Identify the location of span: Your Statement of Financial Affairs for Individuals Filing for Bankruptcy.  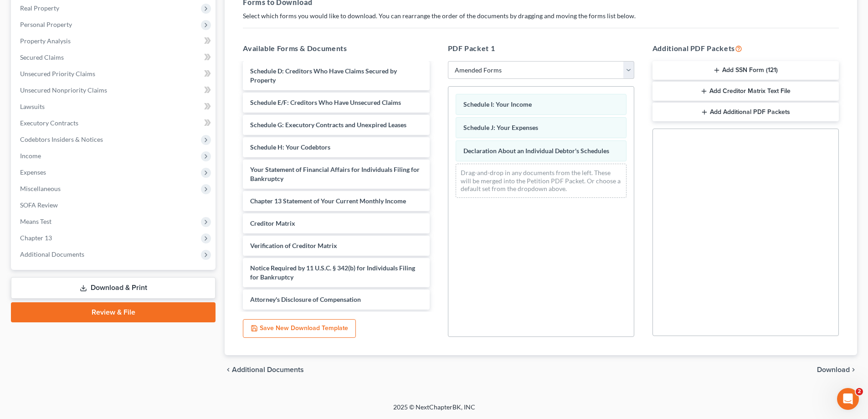
(335, 174).